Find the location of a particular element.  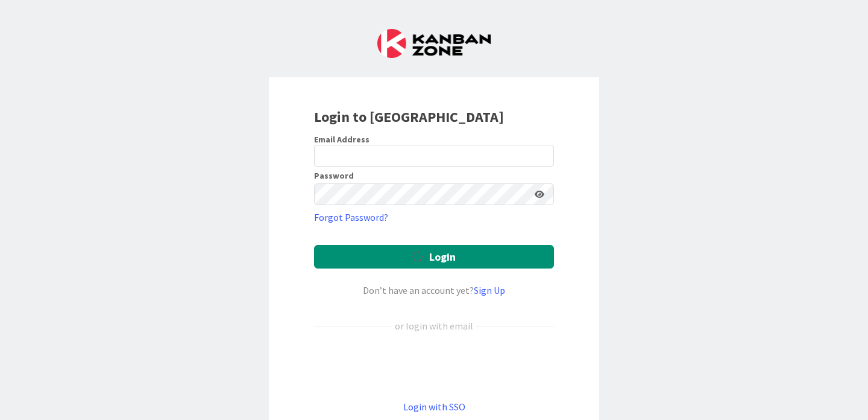

a: Forgot Password? is located at coordinates (351, 217).